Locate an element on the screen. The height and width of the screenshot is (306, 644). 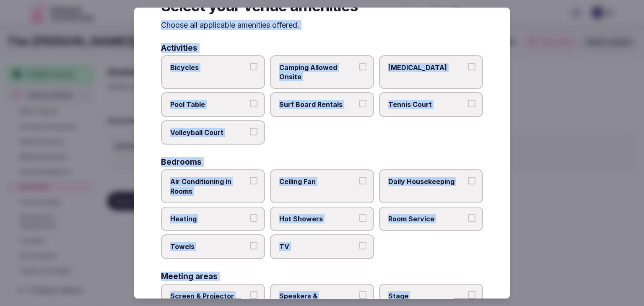
h3: Bedrooms is located at coordinates (181, 162).